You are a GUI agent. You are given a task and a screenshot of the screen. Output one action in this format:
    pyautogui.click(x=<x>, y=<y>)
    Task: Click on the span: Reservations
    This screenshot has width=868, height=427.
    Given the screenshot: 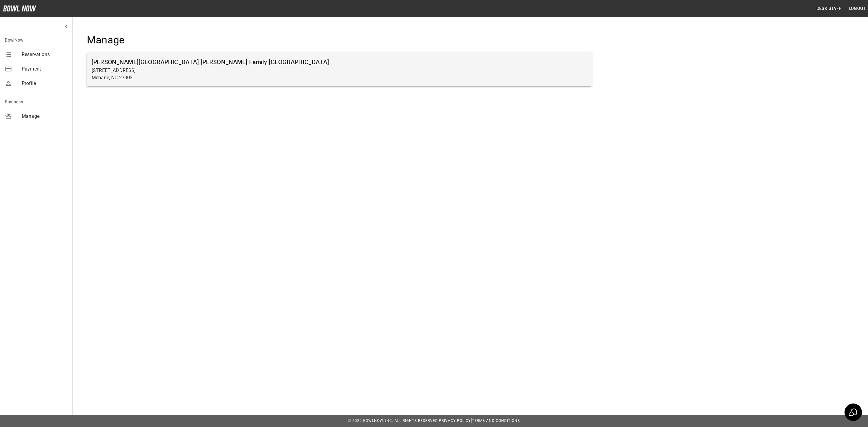 What is the action you would take?
    pyautogui.click(x=44, y=55)
    